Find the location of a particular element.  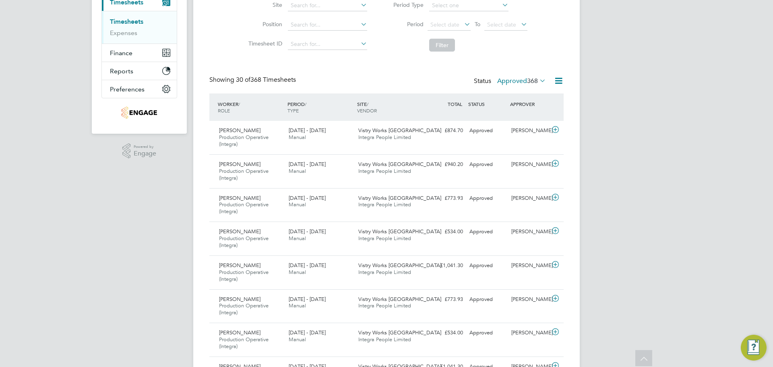

label: Timesheet ID is located at coordinates (264, 43).